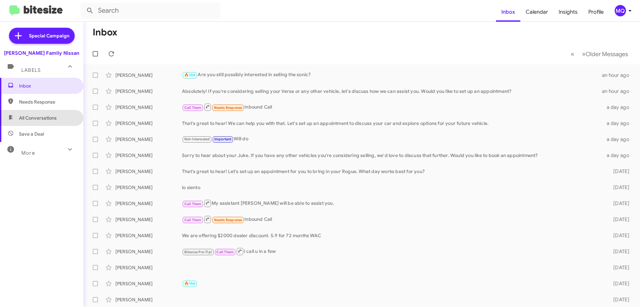  What do you see at coordinates (392, 91) in the screenshot?
I see `div: Absolutely! If you're considering selling your Versa or any other vehicle, let's discuss how we c...` at bounding box center [392, 91].